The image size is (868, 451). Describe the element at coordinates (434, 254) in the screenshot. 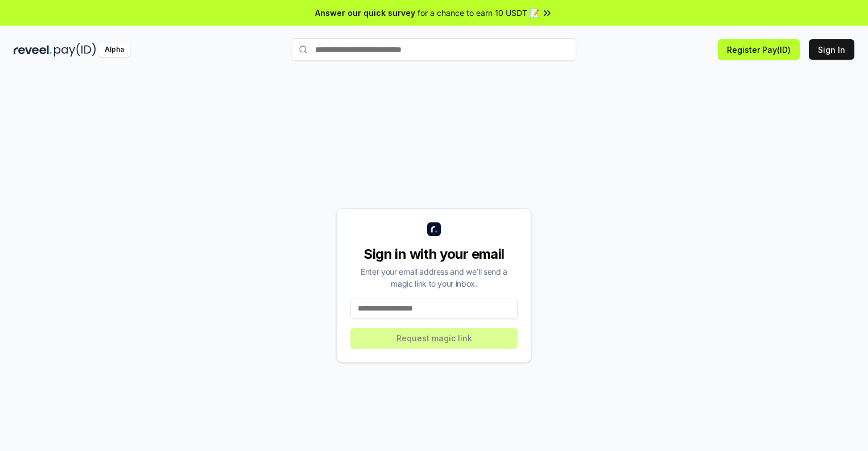

I see `div: Sign in with your email` at that location.